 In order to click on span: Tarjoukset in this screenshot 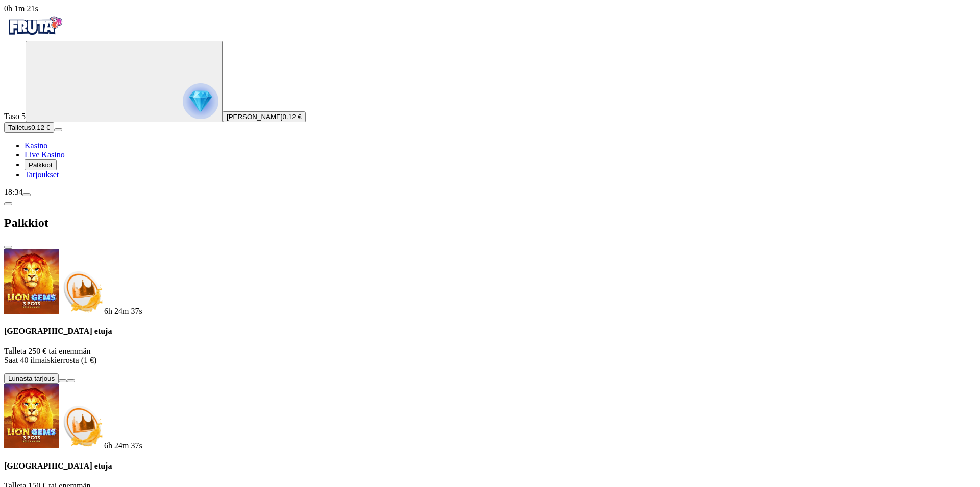, I will do `click(41, 175)`.